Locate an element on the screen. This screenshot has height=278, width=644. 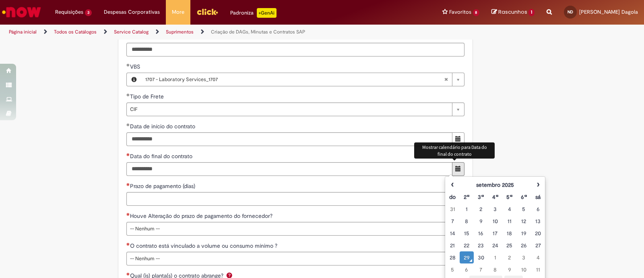
div: 09 October 2025 Thursday is located at coordinates (509, 269).